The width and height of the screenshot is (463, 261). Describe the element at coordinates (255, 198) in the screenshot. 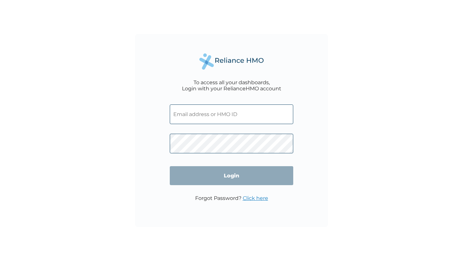

I see `a: Click here` at that location.